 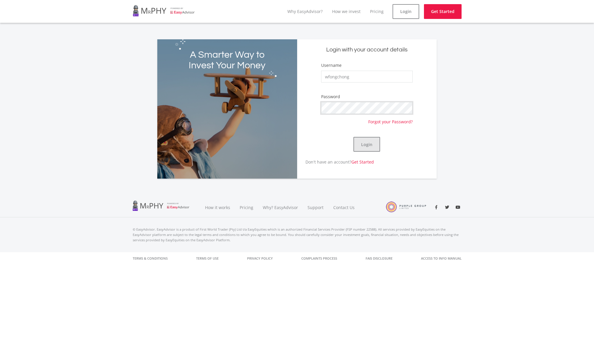 I want to click on a: How it works, so click(x=218, y=207).